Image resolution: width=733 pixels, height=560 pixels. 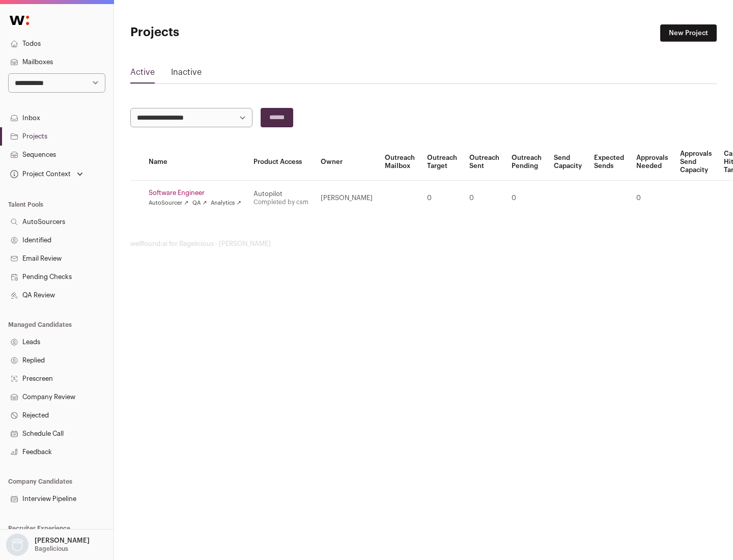 I want to click on th: Outreach Mailbox, so click(x=400, y=162).